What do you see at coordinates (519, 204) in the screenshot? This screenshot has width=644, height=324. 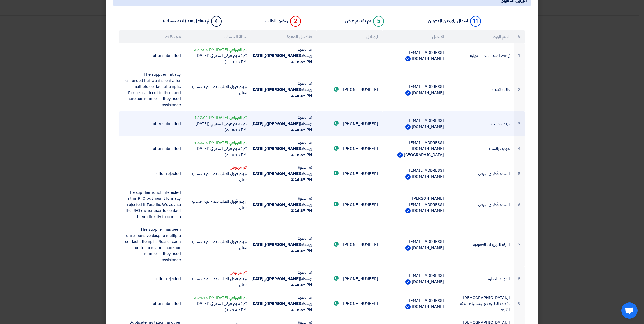 I see `td: 6` at bounding box center [519, 204].